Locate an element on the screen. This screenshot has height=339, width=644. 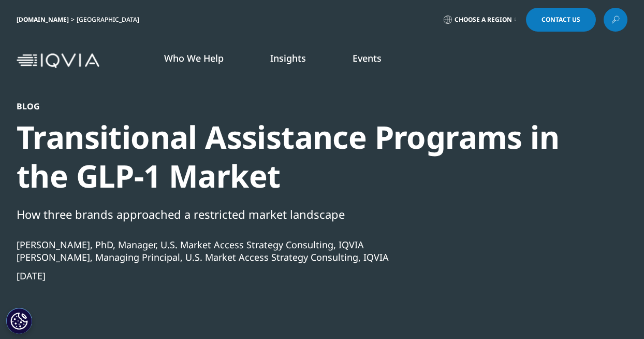
nav: Primary is located at coordinates (366, 61).